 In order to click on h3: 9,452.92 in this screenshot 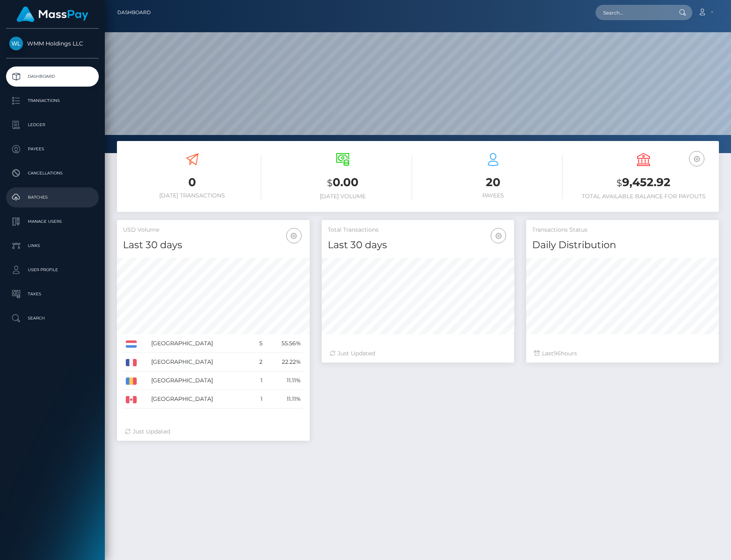, I will do `click(643, 182)`.